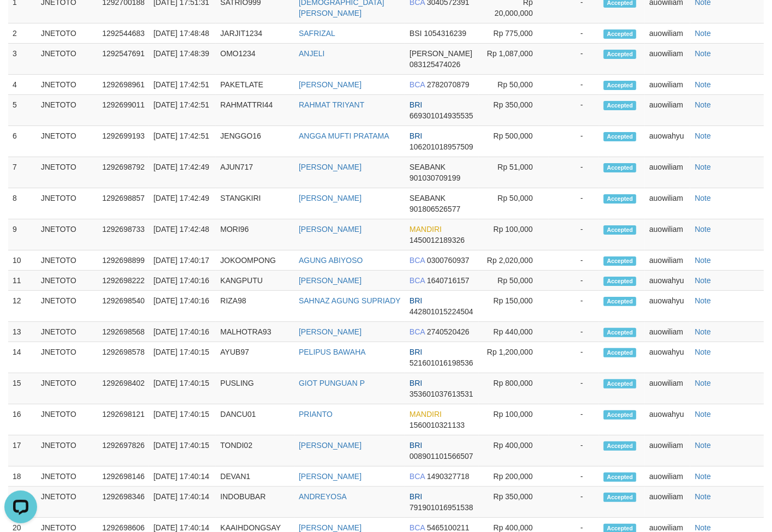 The width and height of the screenshot is (772, 532). Describe the element at coordinates (22, 142) in the screenshot. I see `td: 6` at that location.